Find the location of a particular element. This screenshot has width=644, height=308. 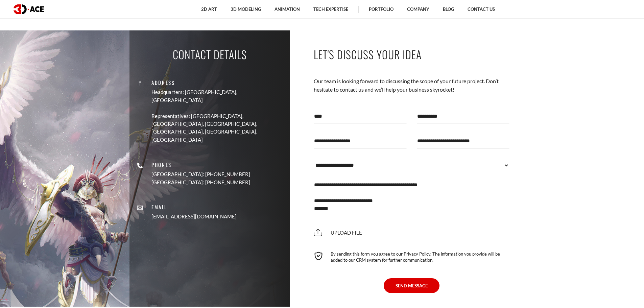

div: By sending this form you agree to our Privacy Policy. The information you provide will be added t... is located at coordinates (412, 256).